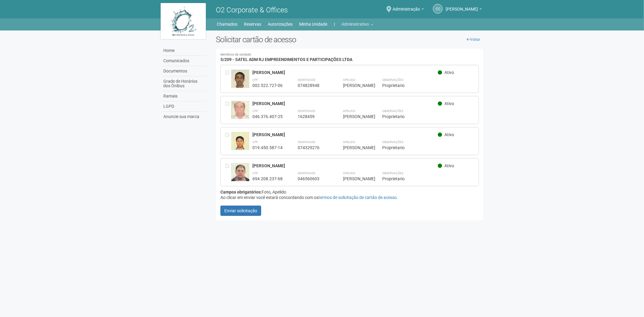  I want to click on a: Grade de Horários dos Ônibus, so click(184, 84).